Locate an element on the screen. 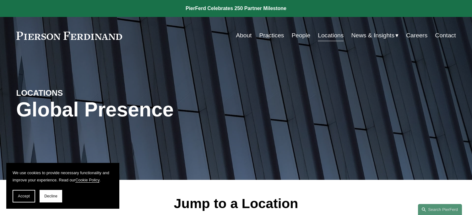  a: About is located at coordinates (244, 35).